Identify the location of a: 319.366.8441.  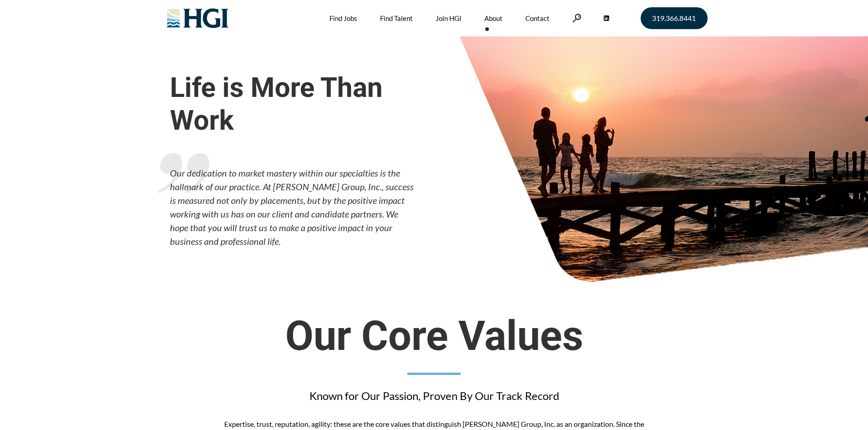
(674, 18).